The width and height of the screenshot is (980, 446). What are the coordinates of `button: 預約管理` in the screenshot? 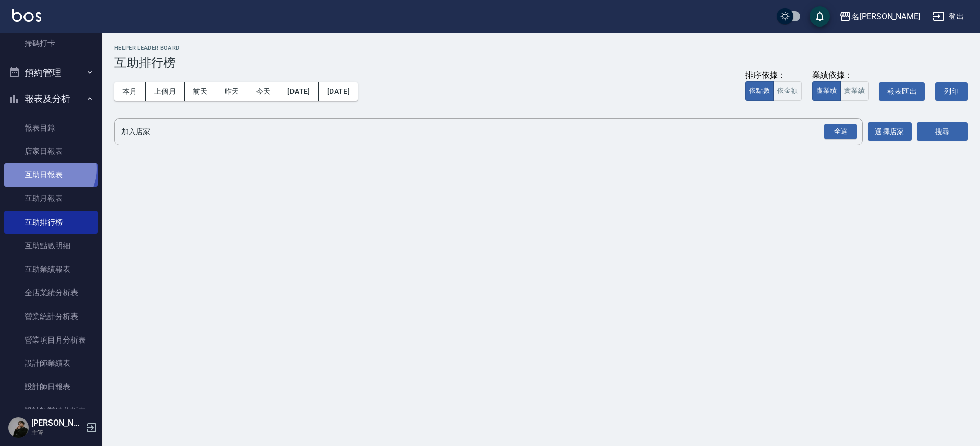 It's located at (51, 73).